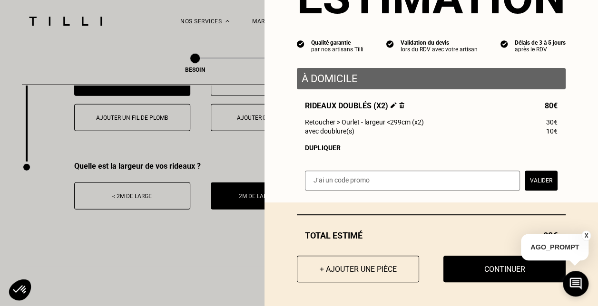  What do you see at coordinates (364, 122) in the screenshot?
I see `span: Retoucher > Ourlet - largeur <299cm (x2)` at bounding box center [364, 122].